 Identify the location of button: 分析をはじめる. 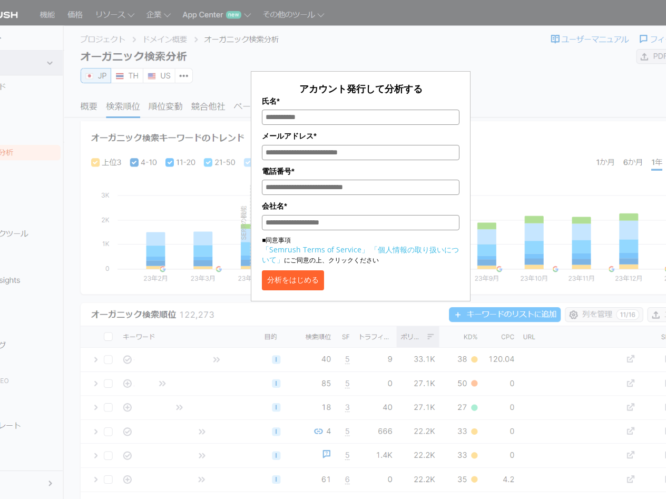
(293, 280).